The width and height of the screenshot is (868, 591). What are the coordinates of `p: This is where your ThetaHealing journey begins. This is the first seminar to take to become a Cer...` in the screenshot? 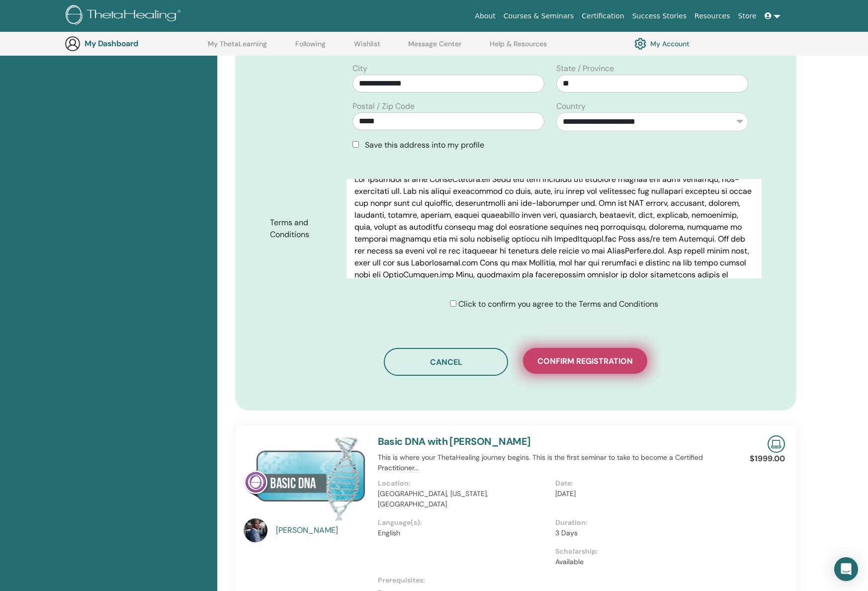 It's located at (556, 462).